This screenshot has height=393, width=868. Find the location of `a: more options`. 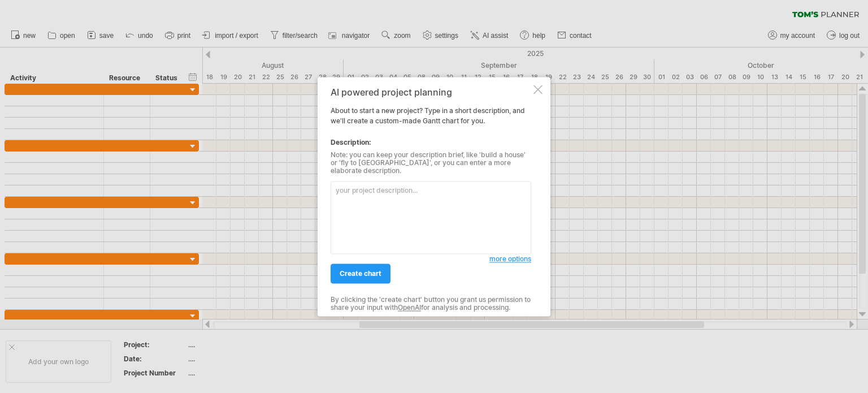

a: more options is located at coordinates (510, 259).